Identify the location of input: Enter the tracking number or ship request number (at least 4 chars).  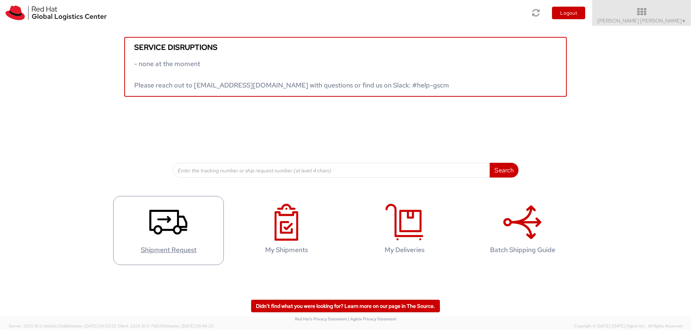
(331, 170).